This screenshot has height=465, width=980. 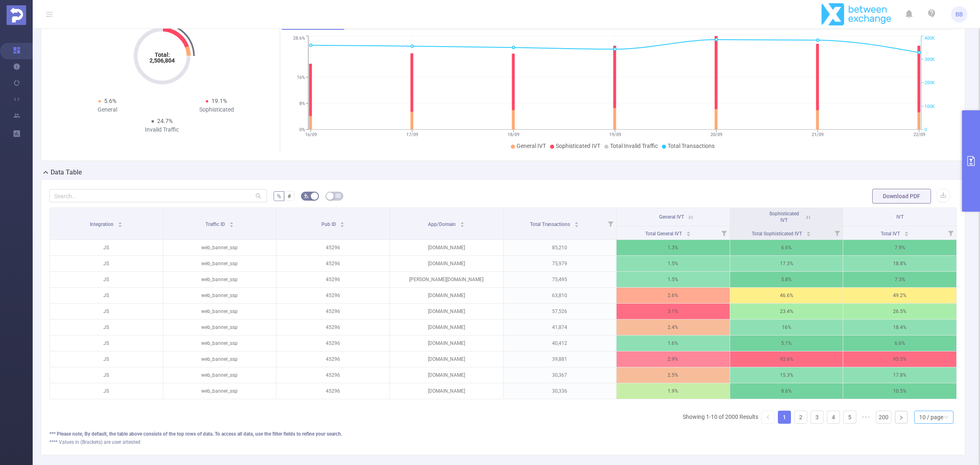 What do you see at coordinates (786, 328) in the screenshot?
I see `p: 16%` at bounding box center [786, 328].